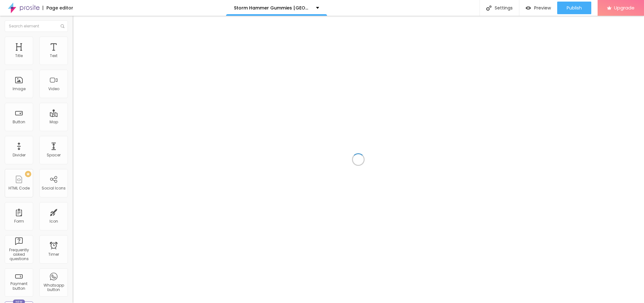 The image size is (644, 303). I want to click on button: Preview, so click(538, 8).